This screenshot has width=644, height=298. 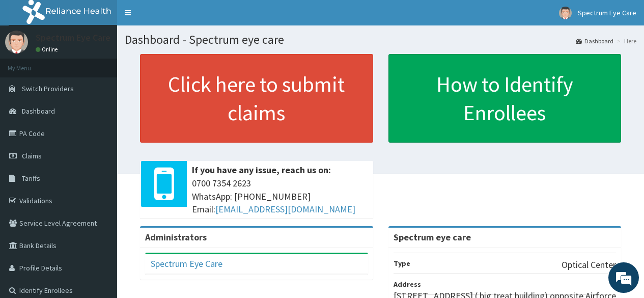 What do you see at coordinates (625, 41) in the screenshot?
I see `li: Here` at bounding box center [625, 41].